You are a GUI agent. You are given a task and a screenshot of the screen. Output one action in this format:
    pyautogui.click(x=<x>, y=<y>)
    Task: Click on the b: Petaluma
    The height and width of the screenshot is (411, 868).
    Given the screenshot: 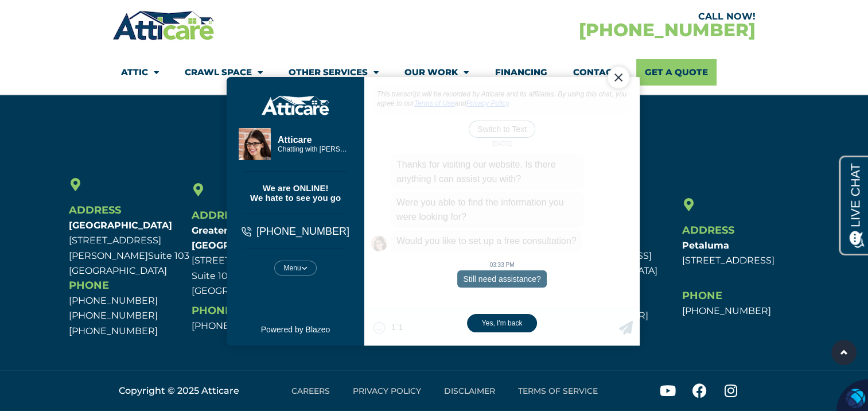 What is the action you would take?
    pyautogui.click(x=706, y=245)
    